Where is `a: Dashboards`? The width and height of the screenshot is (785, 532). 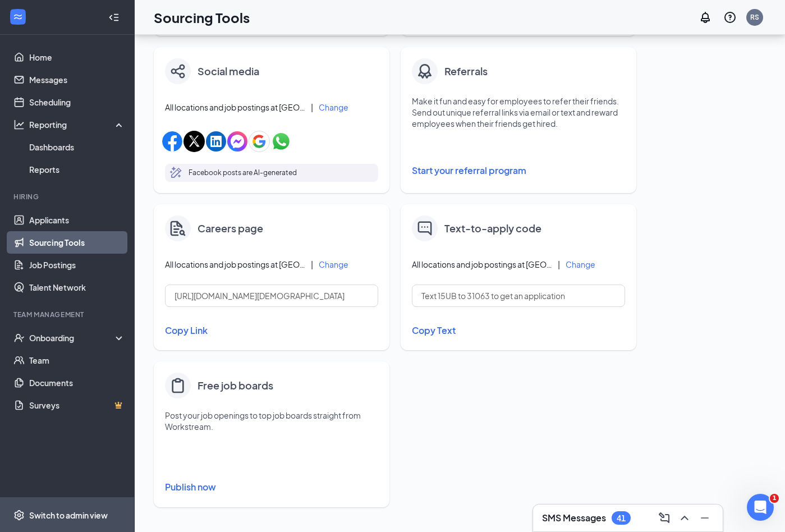 a: Dashboards is located at coordinates (77, 147).